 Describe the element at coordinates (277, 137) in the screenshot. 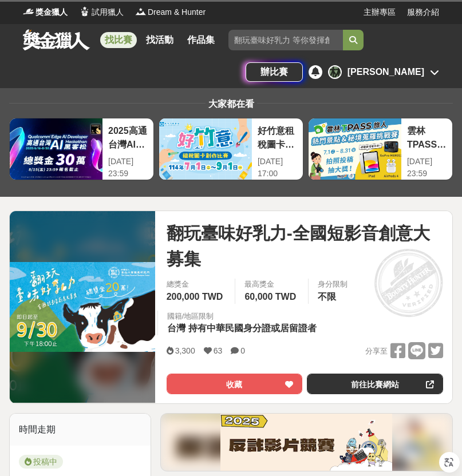

I see `div: 好竹意租稅圖卡創作比賽` at that location.